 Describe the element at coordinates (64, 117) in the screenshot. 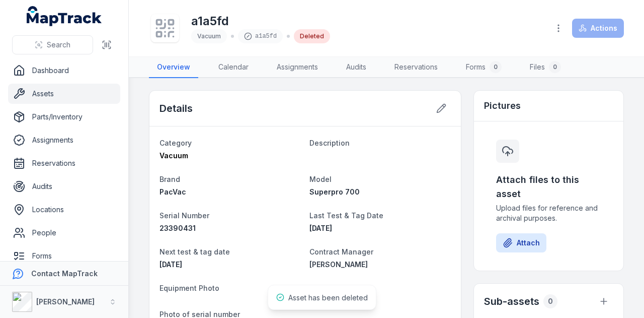

I see `a: Parts/Inventory` at that location.